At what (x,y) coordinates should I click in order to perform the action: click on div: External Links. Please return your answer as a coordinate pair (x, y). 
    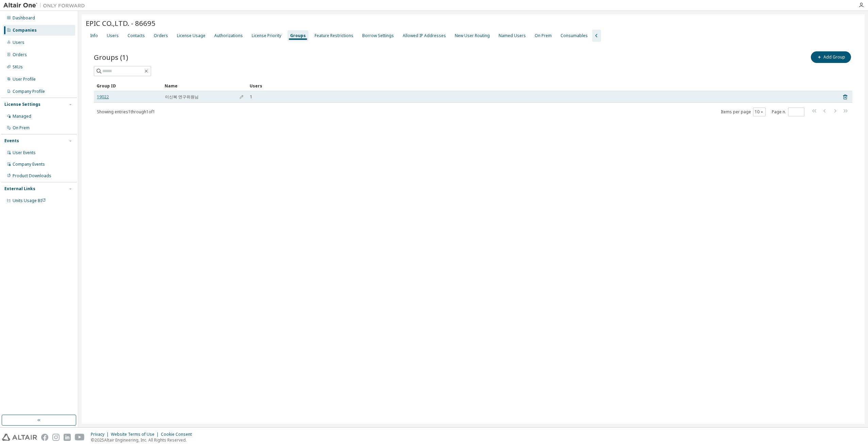
    Looking at the image, I should click on (20, 189).